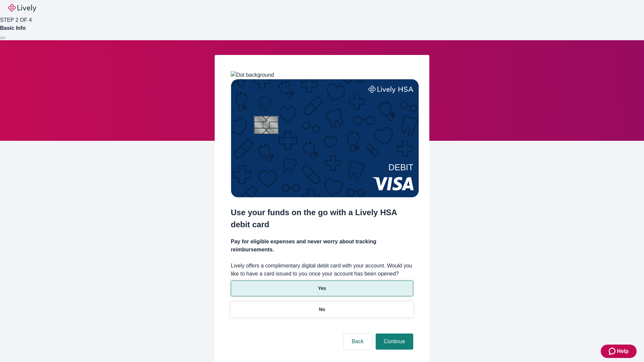  I want to click on button: No, so click(322, 309).